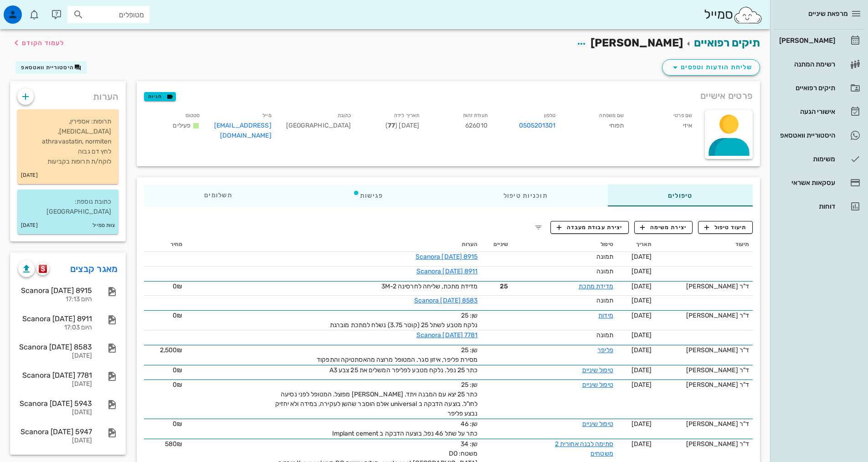 This screenshot has width=868, height=462. I want to click on button: scanora logo, so click(43, 269).